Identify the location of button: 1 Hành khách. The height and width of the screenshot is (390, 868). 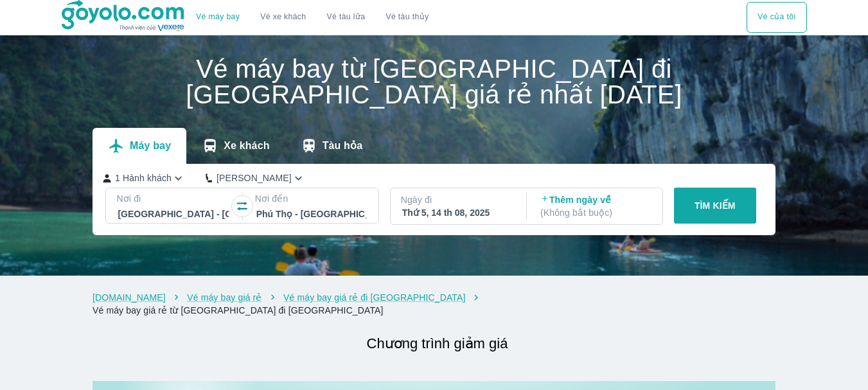
(144, 178).